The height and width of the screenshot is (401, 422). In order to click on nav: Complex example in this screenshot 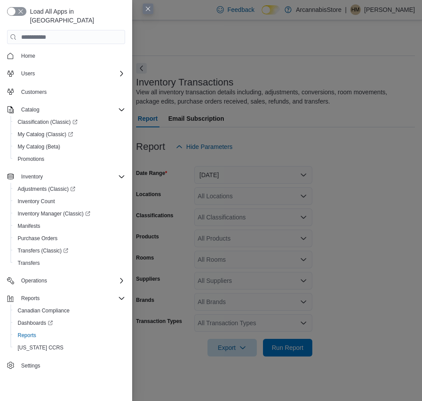, I will do `click(66, 210)`.